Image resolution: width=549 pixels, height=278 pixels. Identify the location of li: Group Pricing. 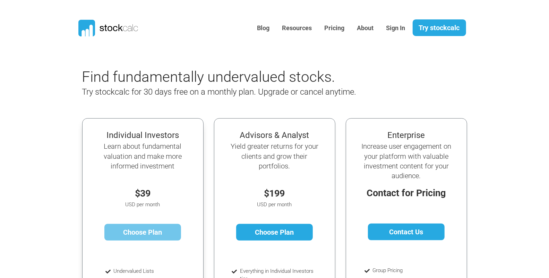
(409, 270).